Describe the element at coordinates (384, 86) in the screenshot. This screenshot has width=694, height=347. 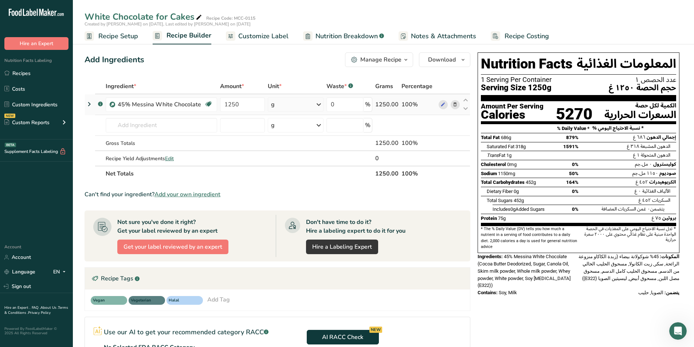
I see `span: Grams` at that location.